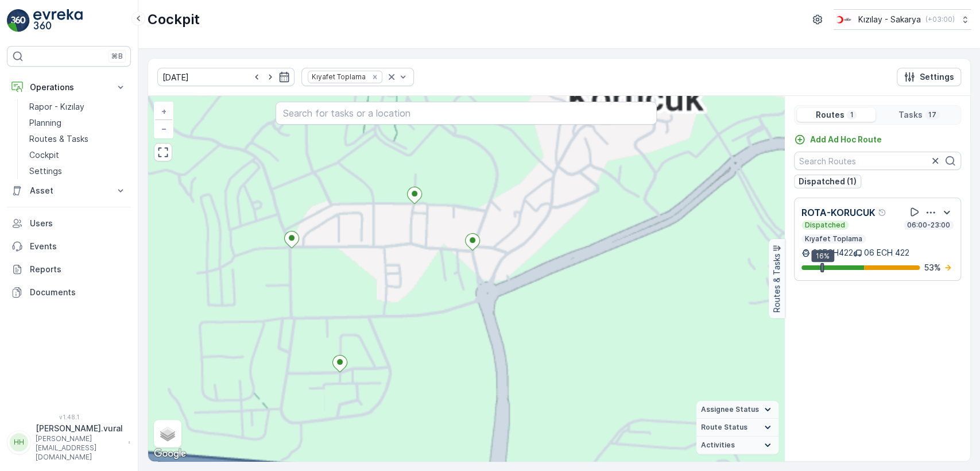 The width and height of the screenshot is (980, 471). I want to click on input: Search Routes, so click(877, 161).